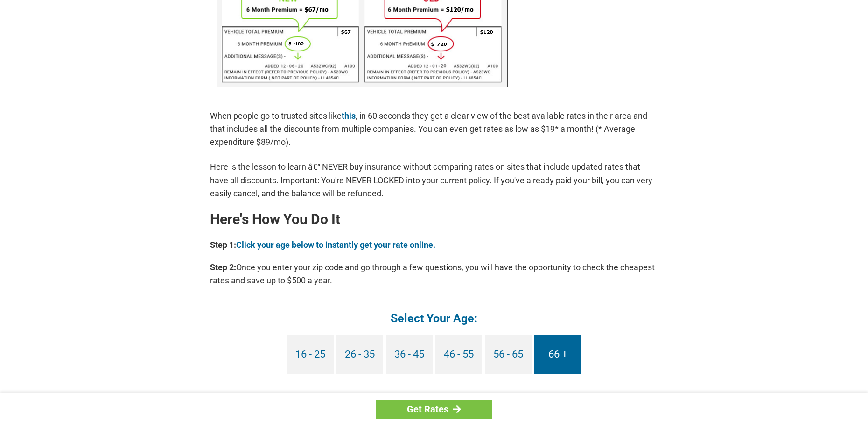 The width and height of the screenshot is (868, 426). I want to click on a: Get Rates, so click(434, 409).